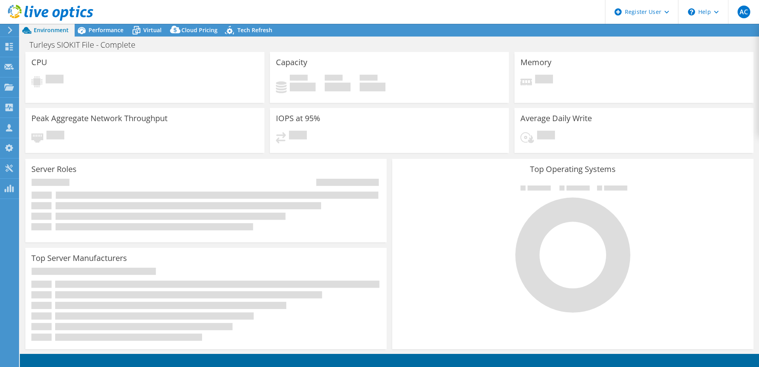  Describe the element at coordinates (298, 118) in the screenshot. I see `h3: IOPS at 95%` at that location.